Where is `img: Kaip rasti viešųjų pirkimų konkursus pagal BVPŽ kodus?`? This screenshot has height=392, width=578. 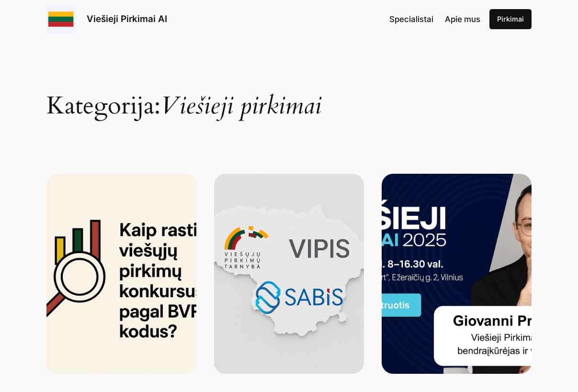 img: Kaip rasti viešųjų pirkimų konkursus pagal BVPŽ kodus? is located at coordinates (122, 274).